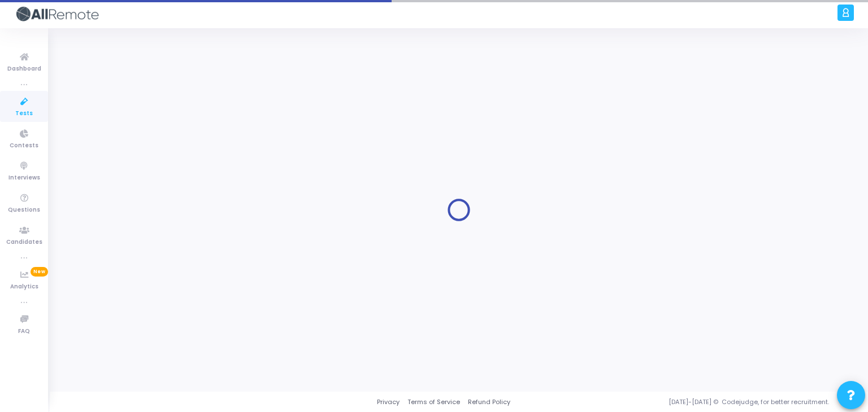  I want to click on img: logo, so click(57, 14).